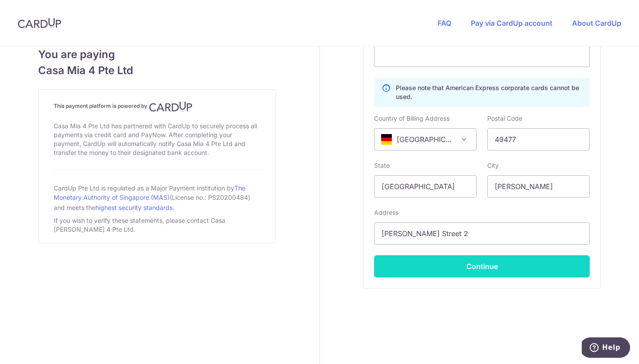  What do you see at coordinates (538, 140) in the screenshot?
I see `input: Example 123456` at bounding box center [538, 140].